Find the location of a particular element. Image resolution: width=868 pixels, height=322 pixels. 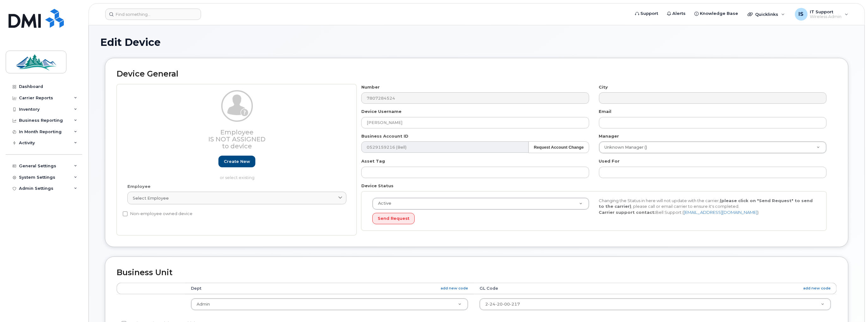

label: Manager is located at coordinates (609, 136).